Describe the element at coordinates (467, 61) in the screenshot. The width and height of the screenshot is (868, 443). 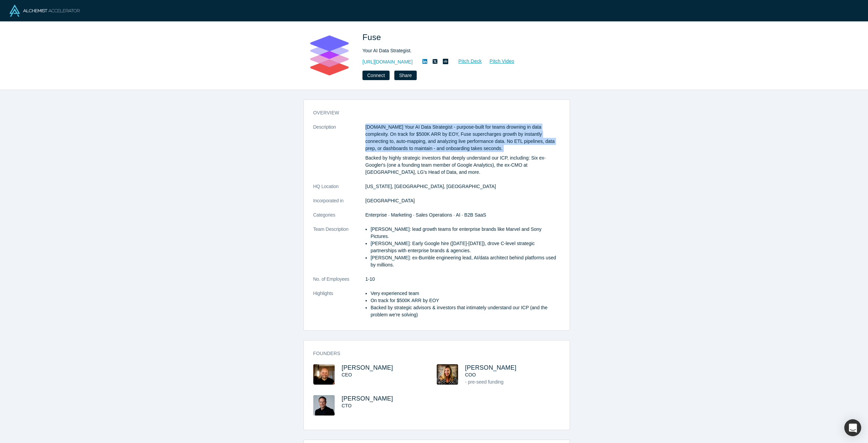
I see `a: Pitch Deck` at that location.